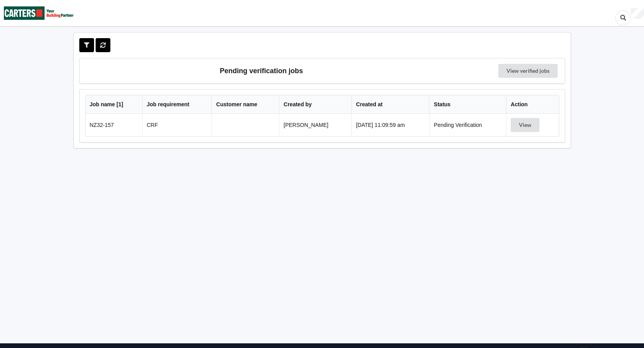 This screenshot has height=348, width=644. I want to click on th: Customer name, so click(245, 104).